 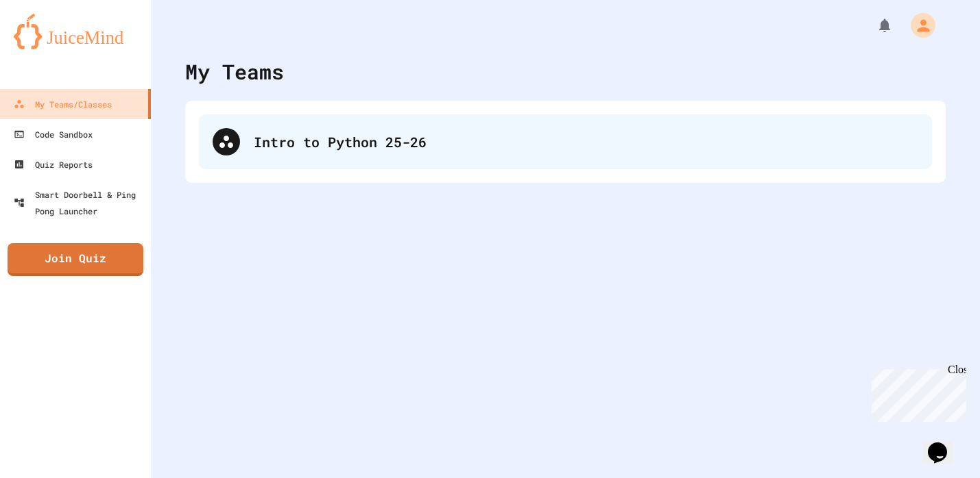 I want to click on div: Chat with us now!Close, so click(x=50, y=46).